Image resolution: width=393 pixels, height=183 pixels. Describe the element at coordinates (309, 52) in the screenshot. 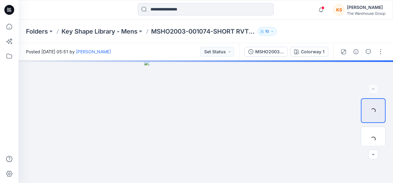

I see `button: Colorway 1` at that location.